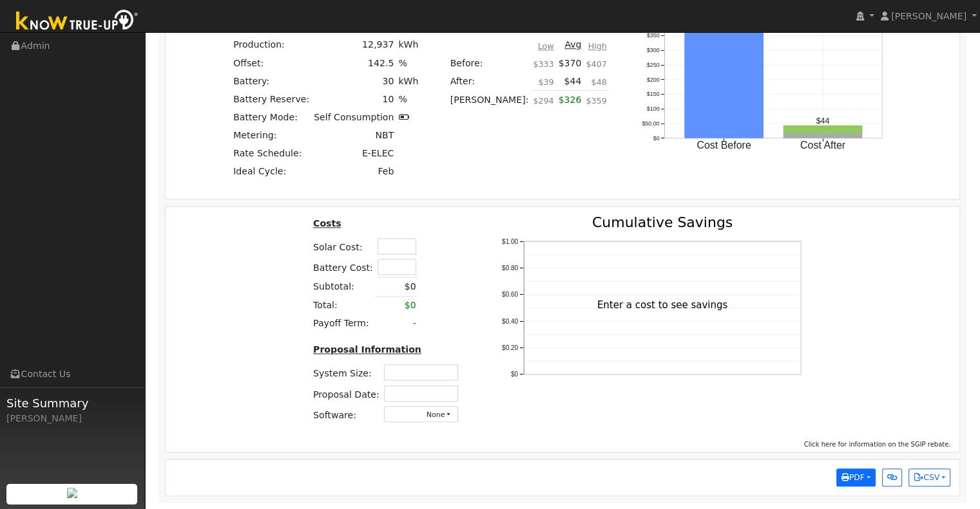  What do you see at coordinates (353, 135) in the screenshot?
I see `td: NBT` at bounding box center [353, 135].